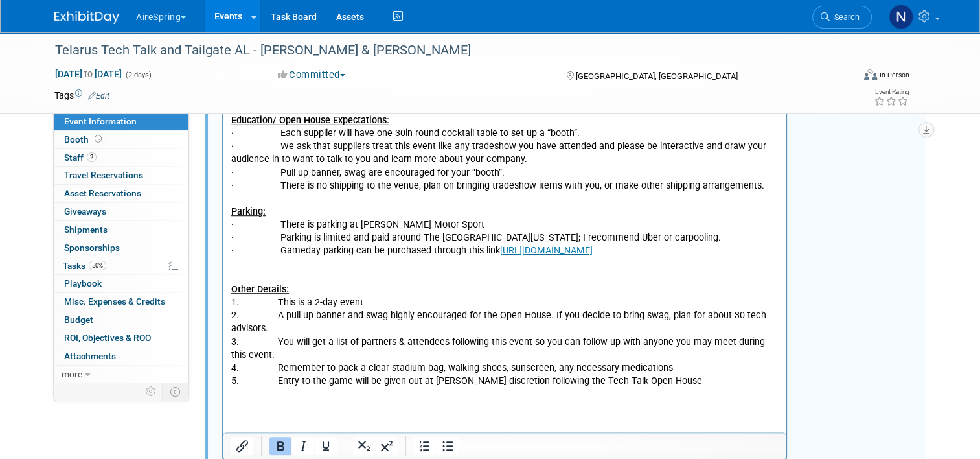  I want to click on span: Misc. Expenses & Credits, so click(115, 302).